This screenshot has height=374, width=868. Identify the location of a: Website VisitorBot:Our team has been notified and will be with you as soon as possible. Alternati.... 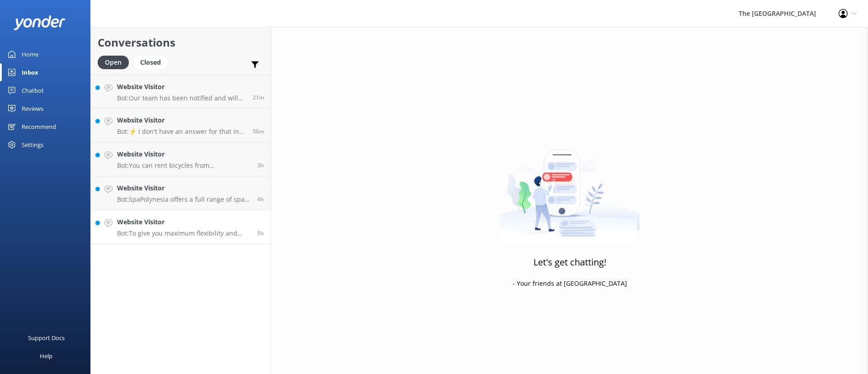
(181, 91).